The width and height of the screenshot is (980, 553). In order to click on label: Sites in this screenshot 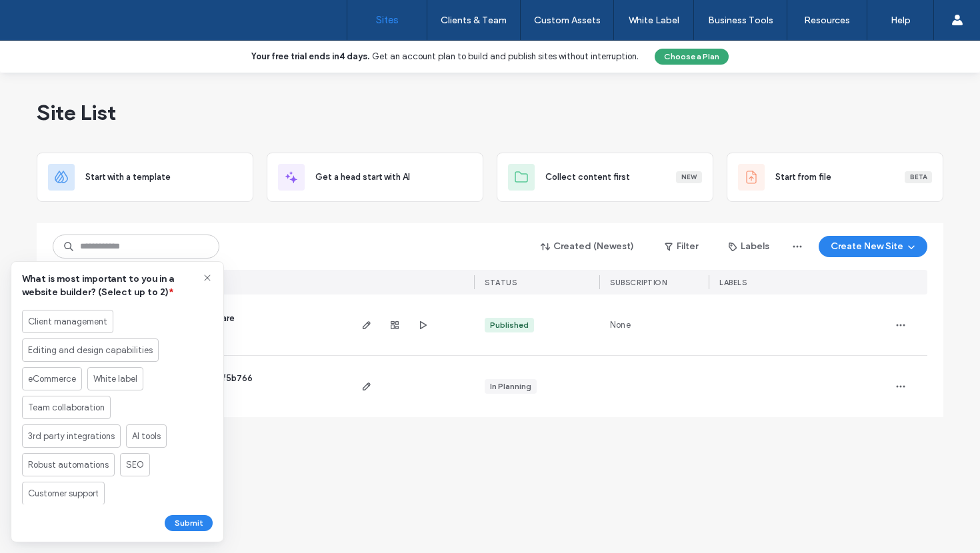, I will do `click(387, 20)`.